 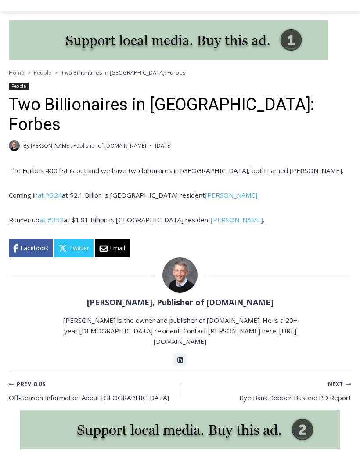 What do you see at coordinates (266, 390) in the screenshot?
I see `a: NextRye Bank Robber Busted: PD Report` at bounding box center [266, 390].